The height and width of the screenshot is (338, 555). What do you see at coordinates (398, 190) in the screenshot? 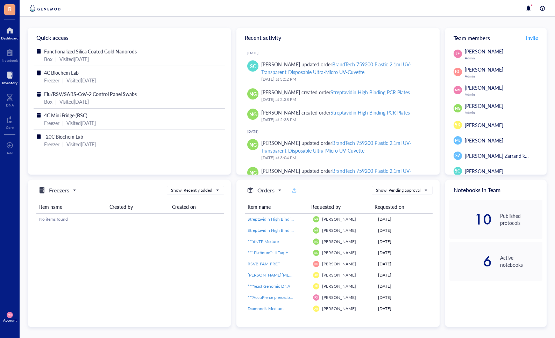
I see `div: Show: Pending approval` at bounding box center [398, 190].